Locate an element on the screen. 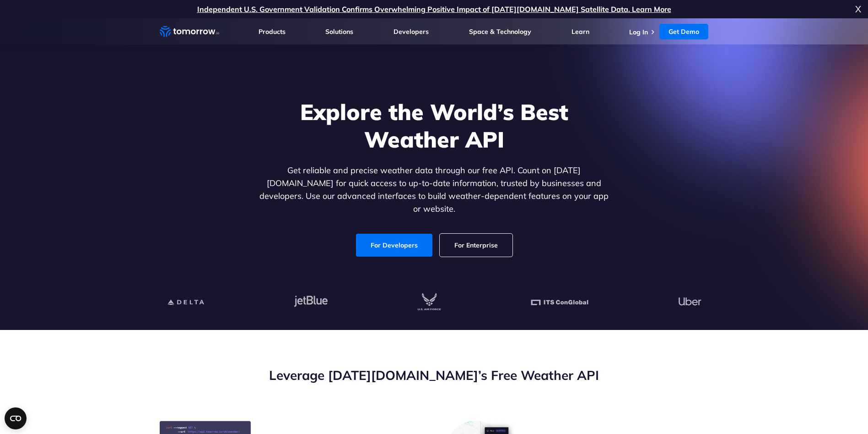  a: Products is located at coordinates (272, 32).